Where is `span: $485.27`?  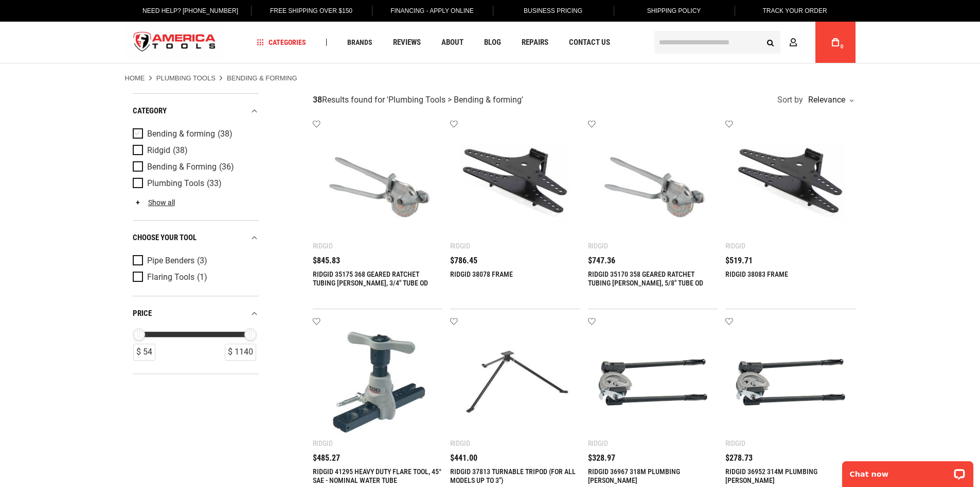
span: $485.27 is located at coordinates (326, 458).